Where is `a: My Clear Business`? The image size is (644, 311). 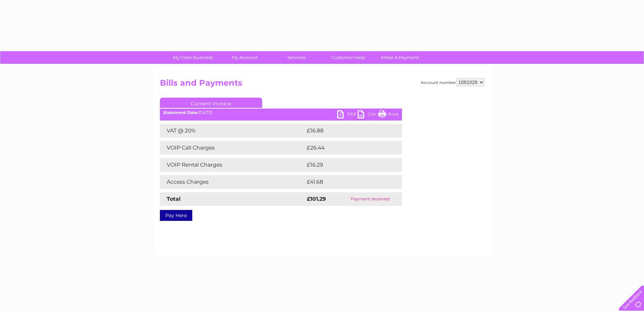
a: My Clear Business is located at coordinates (193, 57).